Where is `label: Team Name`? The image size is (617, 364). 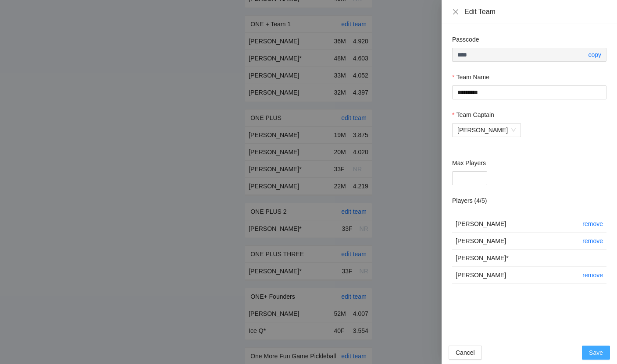 label: Team Name is located at coordinates (471, 77).